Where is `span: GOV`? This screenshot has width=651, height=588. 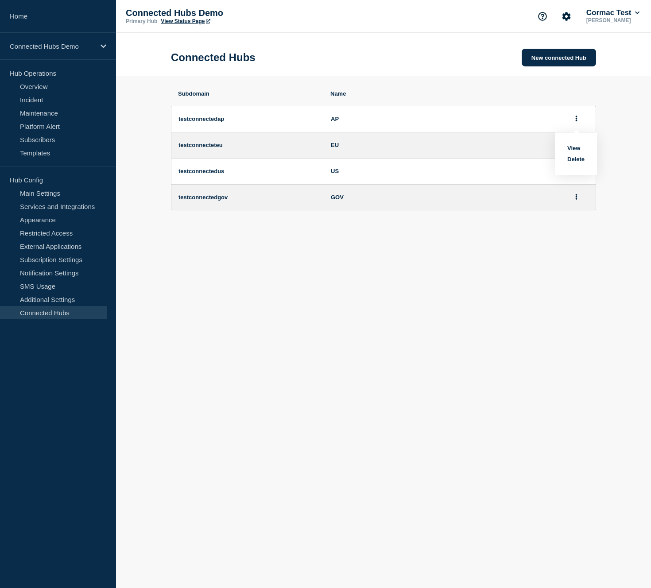 span: GOV is located at coordinates (446, 197).